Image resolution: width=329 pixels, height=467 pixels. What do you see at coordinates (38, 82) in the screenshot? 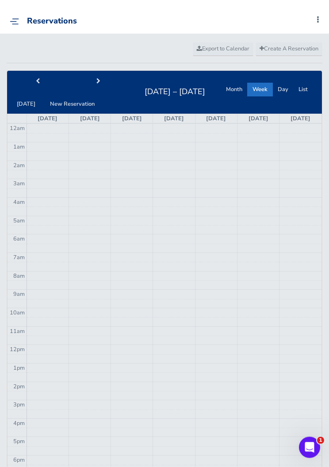
I see `button: prev` at bounding box center [38, 82].